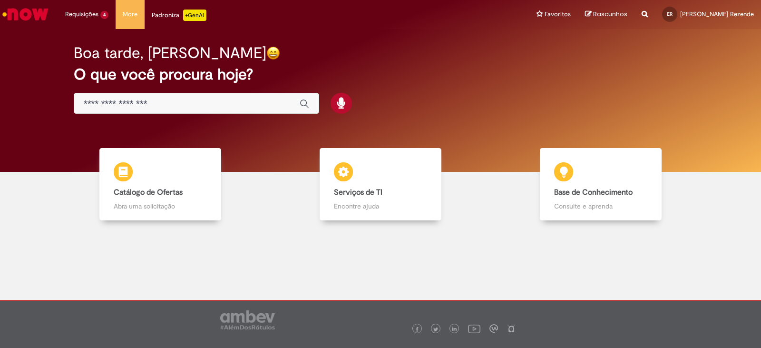  What do you see at coordinates (670, 14) in the screenshot?
I see `span: ER` at bounding box center [670, 14].